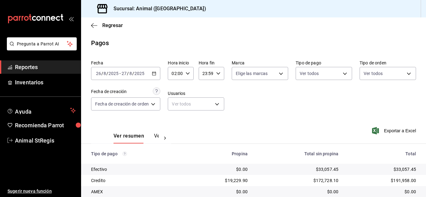 Image resolution: width=426 pixels, height=197 pixels. Describe the element at coordinates (42, 44) in the screenshot. I see `button: Pregunta a Parrot AI` at that location.